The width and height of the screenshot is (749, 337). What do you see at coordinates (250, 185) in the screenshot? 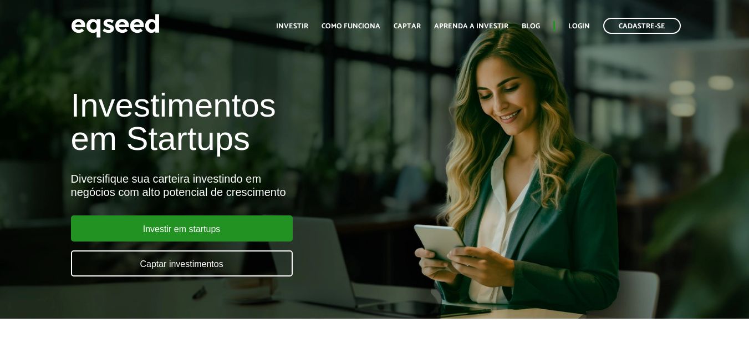
I see `div: Diversifique sua carteira investindo em negócios com alto potencial de crescimento` at bounding box center [250, 185].